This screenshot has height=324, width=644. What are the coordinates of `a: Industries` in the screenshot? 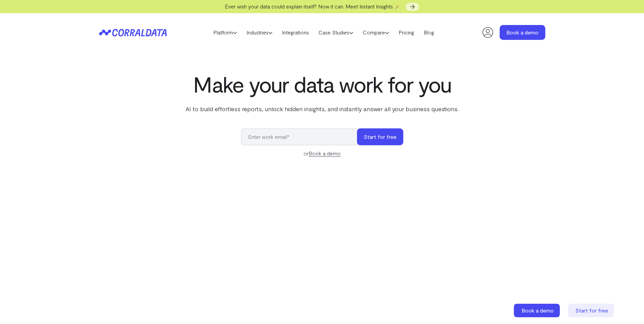 It's located at (259, 32).